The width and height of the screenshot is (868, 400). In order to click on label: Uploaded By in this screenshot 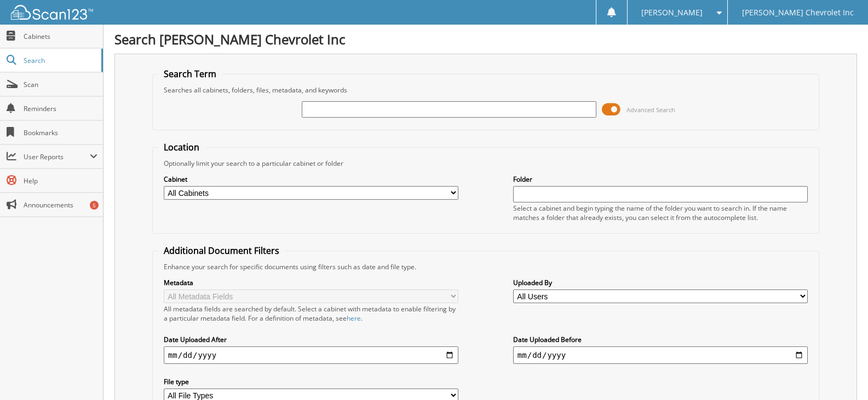, I will do `click(660, 282)`.